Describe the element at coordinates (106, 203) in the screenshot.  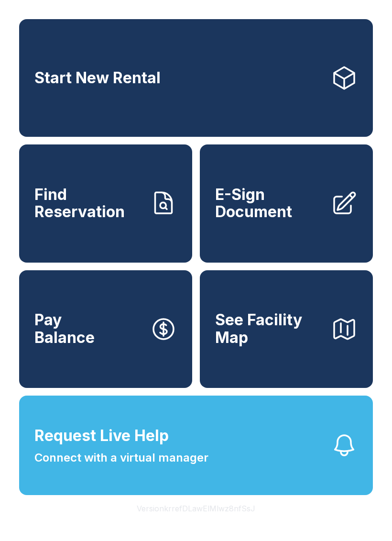
I see `a: Find Reservation` at that location.